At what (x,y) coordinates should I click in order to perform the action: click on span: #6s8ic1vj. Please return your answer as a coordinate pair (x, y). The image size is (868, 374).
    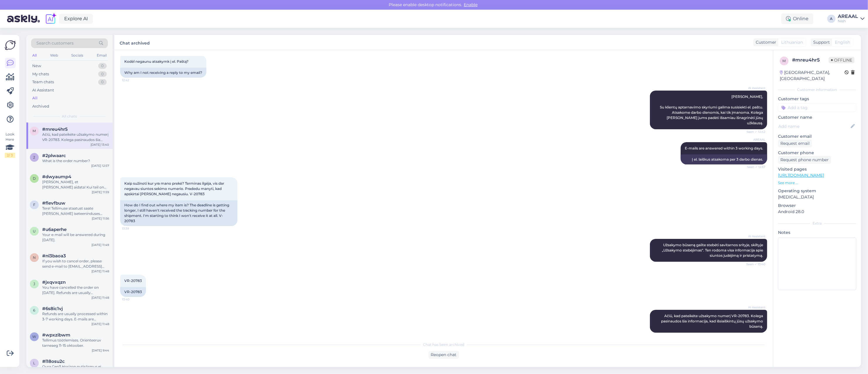
    Looking at the image, I should click on (53, 309).